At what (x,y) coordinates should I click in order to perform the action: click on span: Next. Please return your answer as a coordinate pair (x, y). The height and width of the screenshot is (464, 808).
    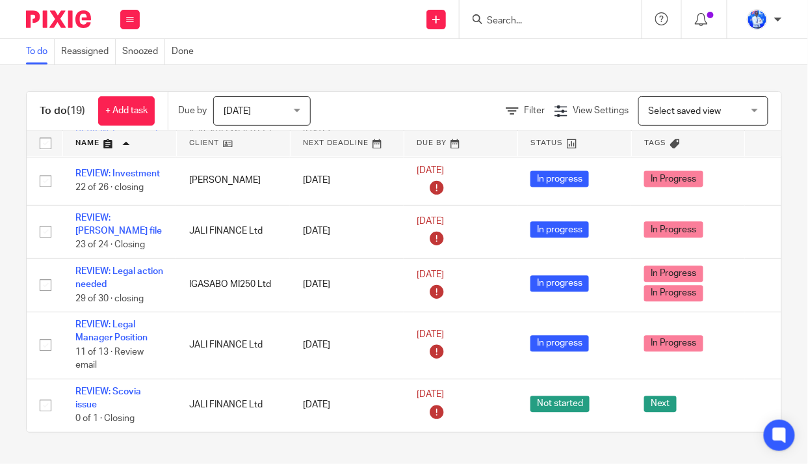
    Looking at the image, I should click on (661, 404).